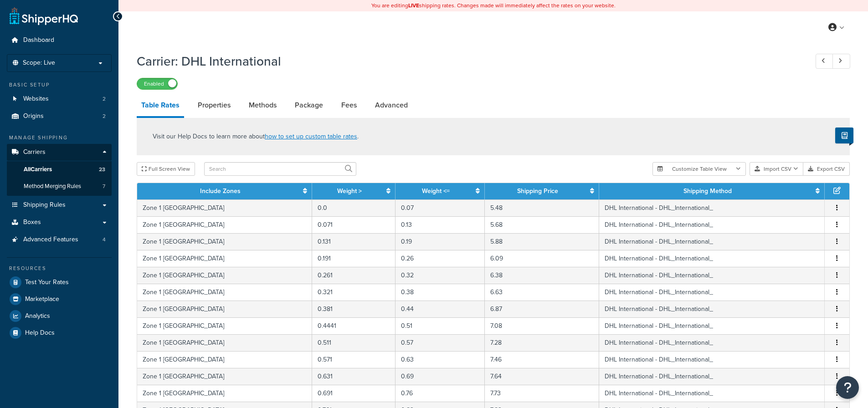 This screenshot has height=408, width=868. Describe the element at coordinates (44, 205) in the screenshot. I see `span: Shipping Rules` at that location.